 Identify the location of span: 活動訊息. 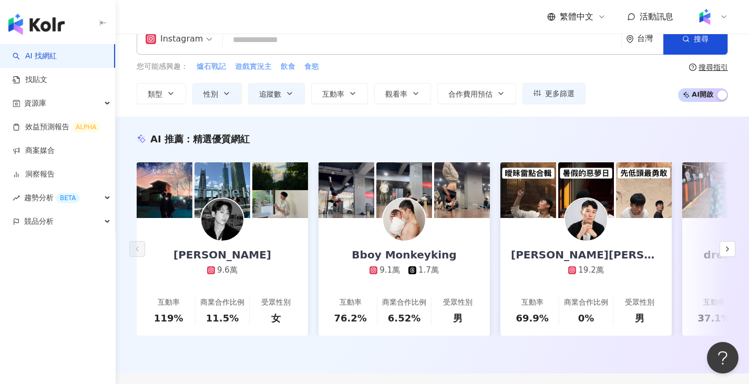
(656, 16).